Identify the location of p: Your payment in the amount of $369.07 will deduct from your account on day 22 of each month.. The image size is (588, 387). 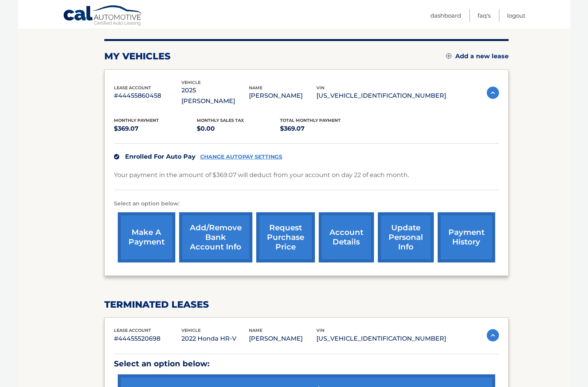
(261, 175).